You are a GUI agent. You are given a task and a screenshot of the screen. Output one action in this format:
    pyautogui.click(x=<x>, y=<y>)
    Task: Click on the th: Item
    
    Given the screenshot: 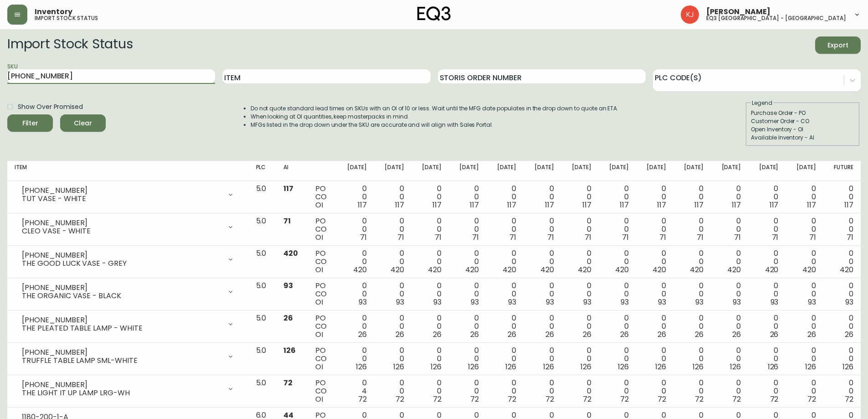 What is the action you would take?
    pyautogui.click(x=128, y=171)
    